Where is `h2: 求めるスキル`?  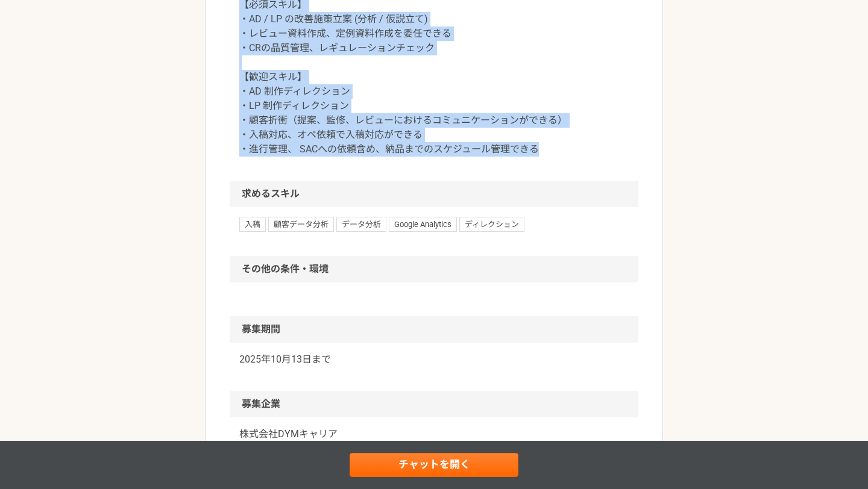
h2: 求めるスキル is located at coordinates (434, 194).